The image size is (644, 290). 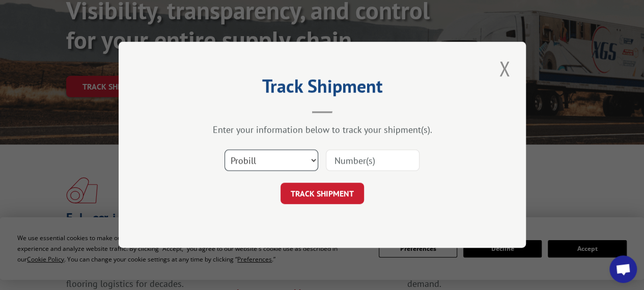 I want to click on button: Close modal, so click(x=504, y=68).